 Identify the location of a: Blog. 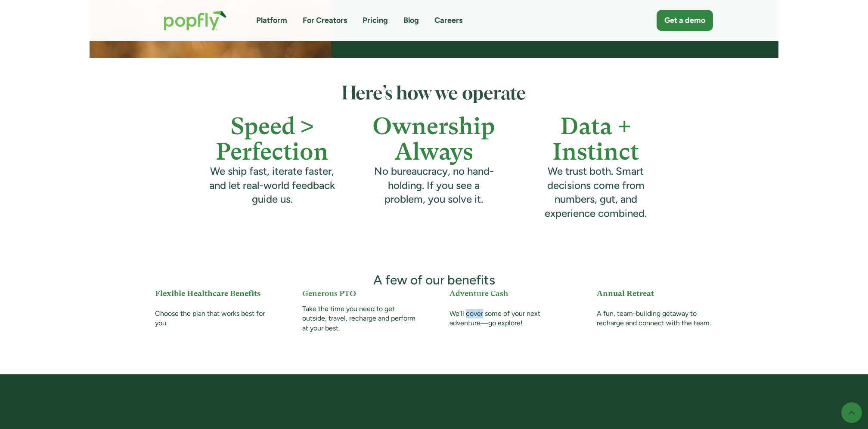
(411, 20).